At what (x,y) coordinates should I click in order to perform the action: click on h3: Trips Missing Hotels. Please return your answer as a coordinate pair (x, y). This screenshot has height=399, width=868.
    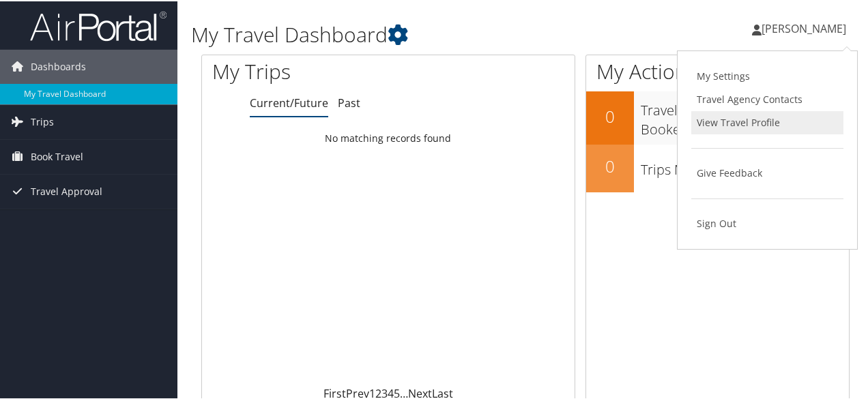
    Looking at the image, I should click on (745, 165).